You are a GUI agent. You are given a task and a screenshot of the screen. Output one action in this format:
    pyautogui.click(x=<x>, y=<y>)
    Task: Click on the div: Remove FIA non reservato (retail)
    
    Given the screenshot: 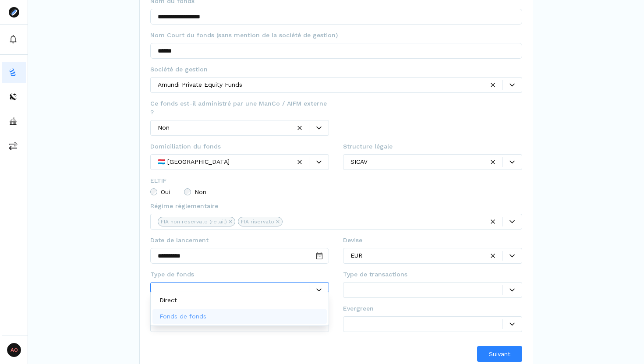 What is the action you would take?
    pyautogui.click(x=230, y=222)
    